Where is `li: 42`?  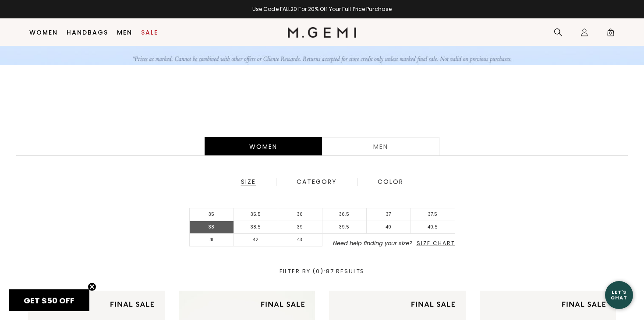
li: 42 is located at coordinates (256, 240).